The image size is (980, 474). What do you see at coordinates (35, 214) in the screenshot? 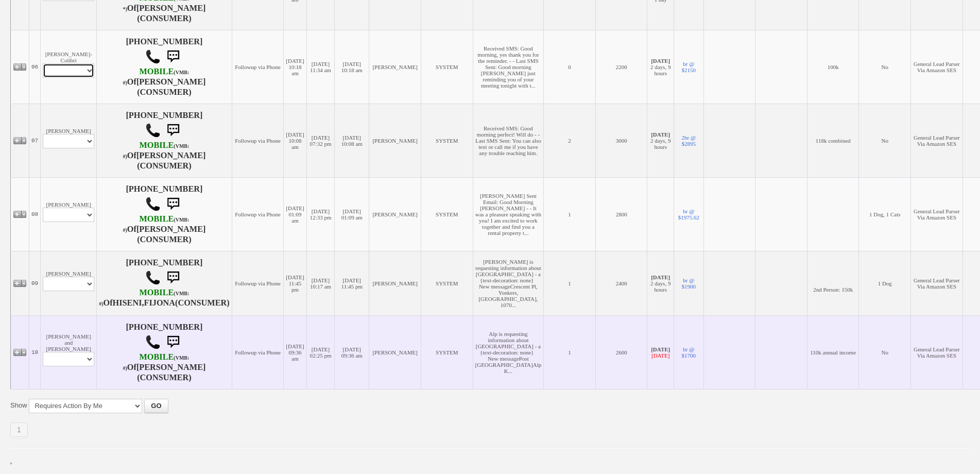
I see `td: 08` at bounding box center [35, 214].